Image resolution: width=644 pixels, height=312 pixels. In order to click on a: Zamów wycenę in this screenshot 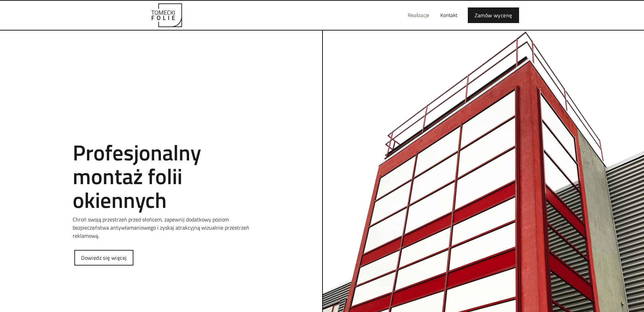, I will do `click(493, 15)`.